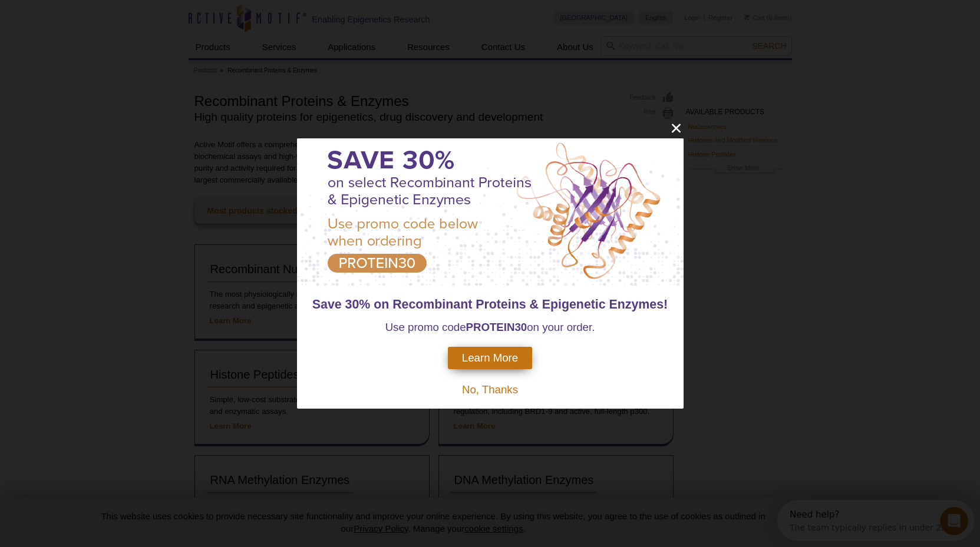  Describe the element at coordinates (490, 390) in the screenshot. I see `span: No, Thanks` at that location.